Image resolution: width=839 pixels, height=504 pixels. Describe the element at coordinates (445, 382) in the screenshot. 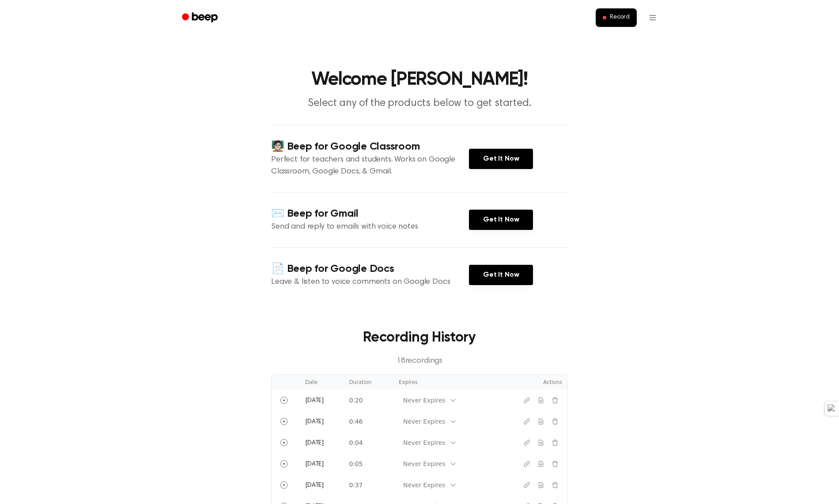

I see `th: Expires` at that location.